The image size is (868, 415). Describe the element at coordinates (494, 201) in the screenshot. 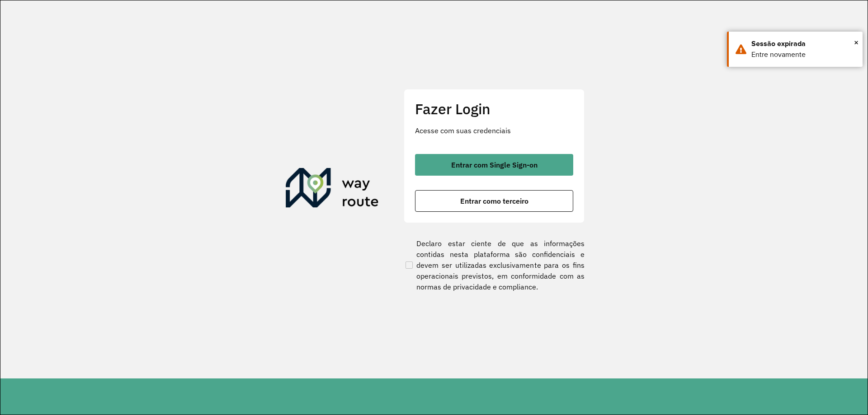

I see `span: Entrar como terceiro` at that location.